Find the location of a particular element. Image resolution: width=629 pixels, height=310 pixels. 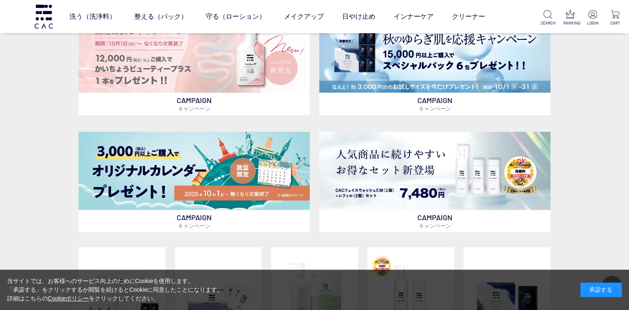

a: SEARCH is located at coordinates (548, 18).